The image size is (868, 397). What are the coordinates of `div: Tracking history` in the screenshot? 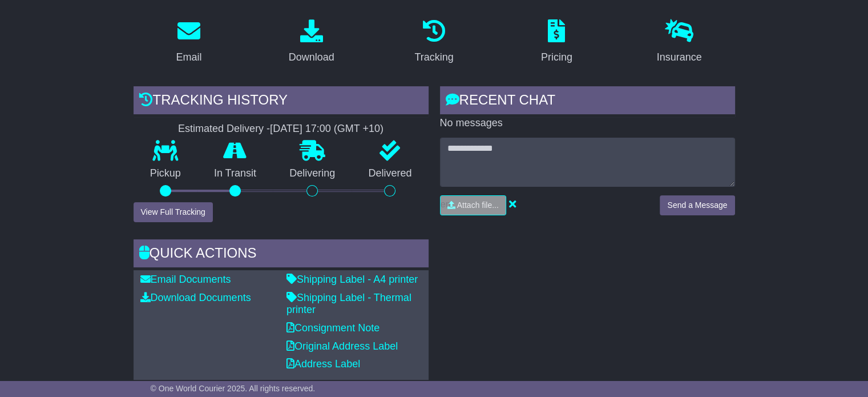 It's located at (281, 102).